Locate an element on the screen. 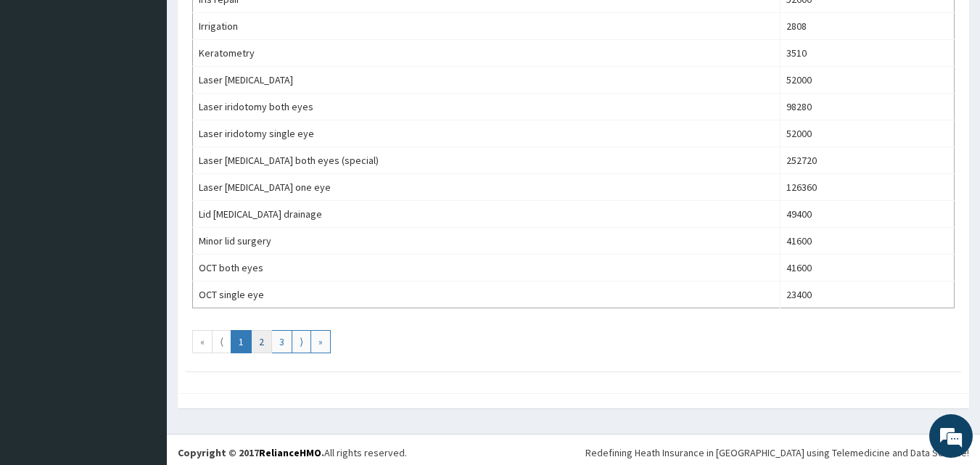 The image size is (980, 465). a: Go to last page is located at coordinates (321, 342).